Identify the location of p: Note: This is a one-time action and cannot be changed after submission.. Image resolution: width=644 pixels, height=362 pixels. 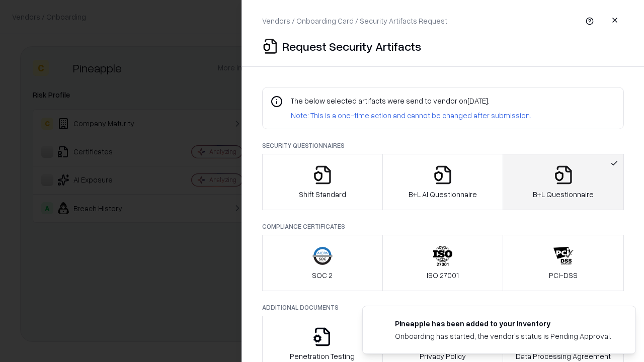
(411, 115).